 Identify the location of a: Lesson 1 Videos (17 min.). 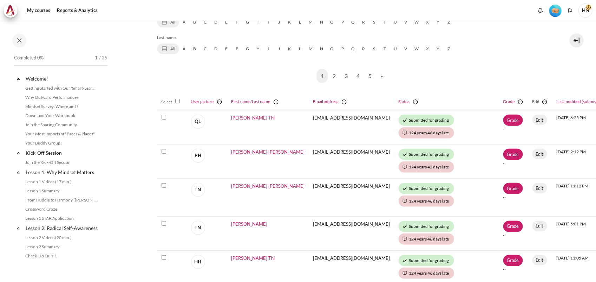
(61, 181).